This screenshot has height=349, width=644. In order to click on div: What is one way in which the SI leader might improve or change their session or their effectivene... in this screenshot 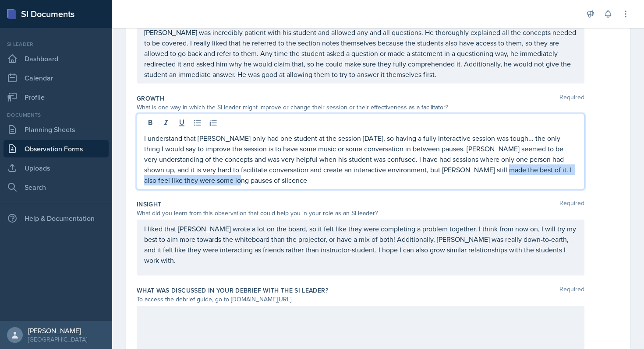, I will do `click(360, 107)`.